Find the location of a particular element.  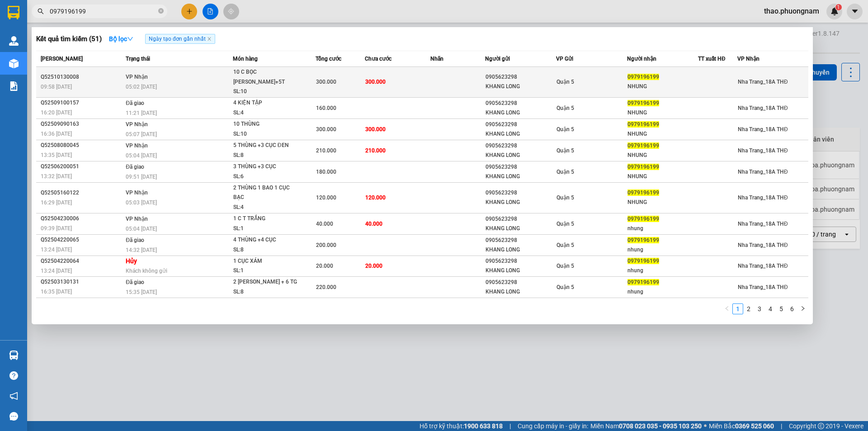

span: close is located at coordinates (209, 39).